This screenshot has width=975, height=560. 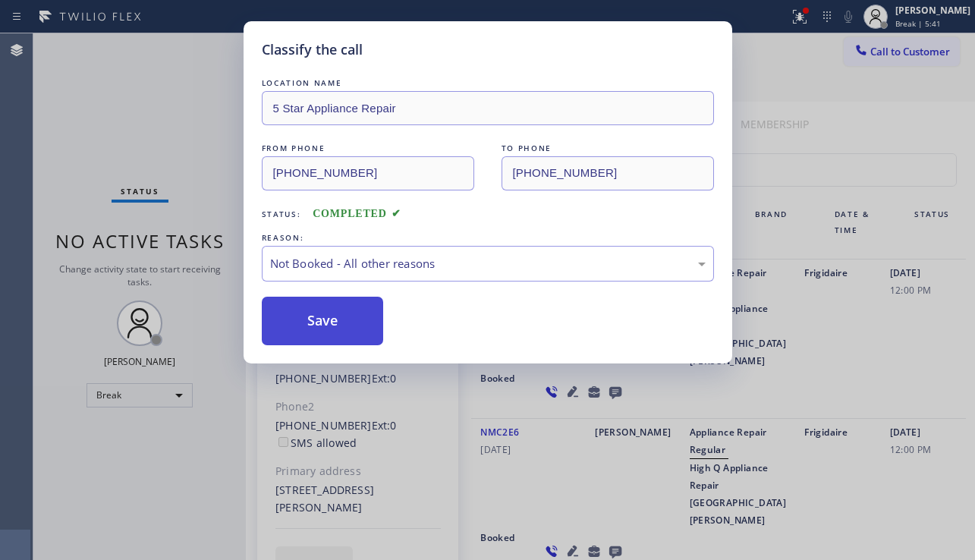 What do you see at coordinates (488, 263) in the screenshot?
I see `div: Not Booked - All other reasons` at bounding box center [488, 263].